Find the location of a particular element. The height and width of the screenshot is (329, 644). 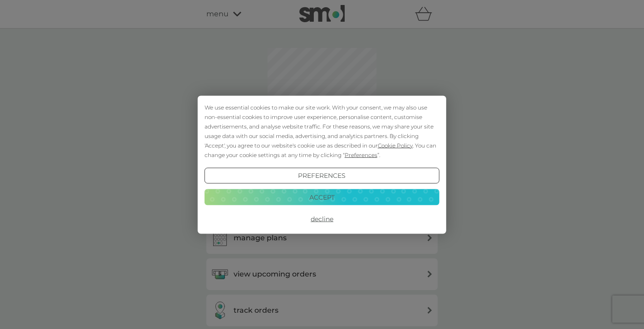

span: Cookie Policy is located at coordinates (395, 145).